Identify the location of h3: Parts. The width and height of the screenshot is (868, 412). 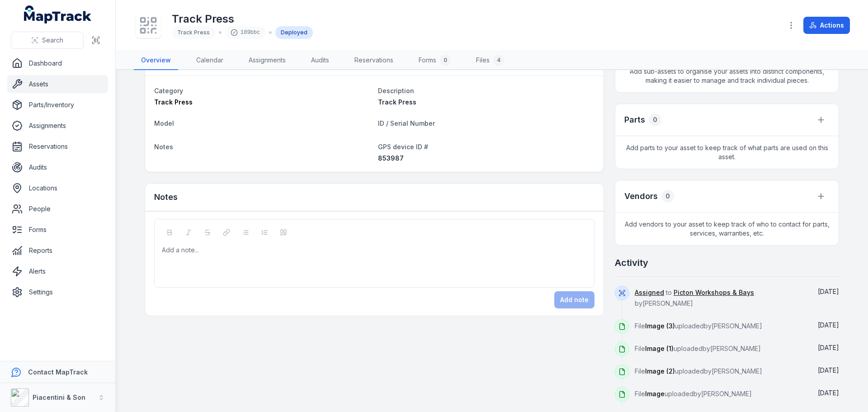
(634, 120).